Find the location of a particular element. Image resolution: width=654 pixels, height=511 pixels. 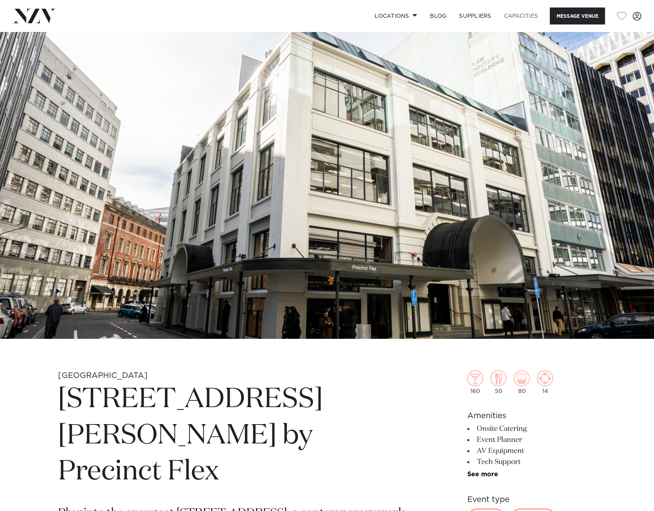

li: Event Planner is located at coordinates (532, 440).